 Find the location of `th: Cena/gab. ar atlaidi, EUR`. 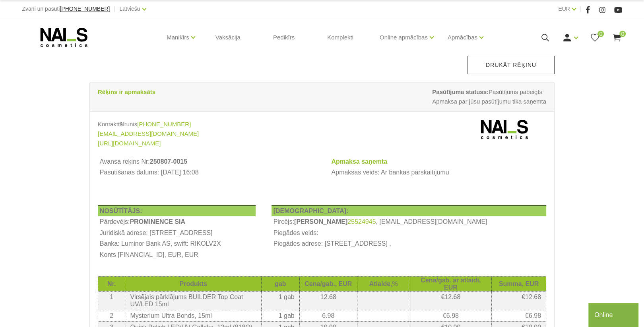

th: Cena/gab. ar atlaidi, EUR is located at coordinates (450, 284).